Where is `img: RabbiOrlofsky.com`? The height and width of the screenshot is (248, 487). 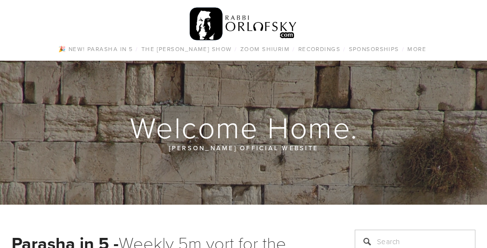 img: RabbiOrlofsky.com is located at coordinates (243, 24).